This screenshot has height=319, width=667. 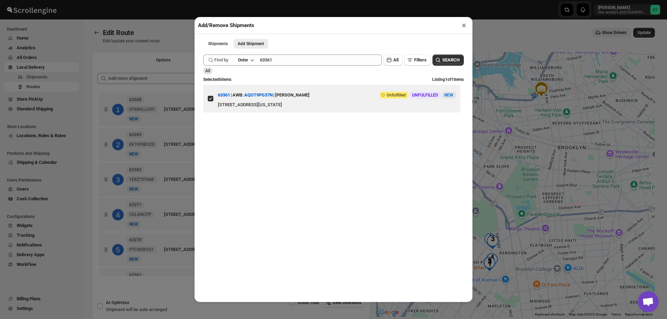 What do you see at coordinates (226, 25) in the screenshot?
I see `h2: Add/Remove Shipments` at bounding box center [226, 25].